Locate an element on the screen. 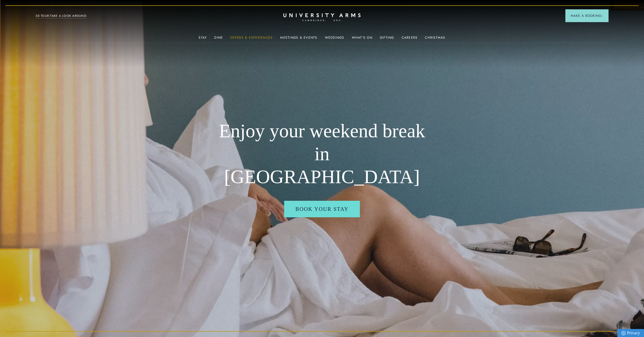  a: Book your stay is located at coordinates (321, 209).